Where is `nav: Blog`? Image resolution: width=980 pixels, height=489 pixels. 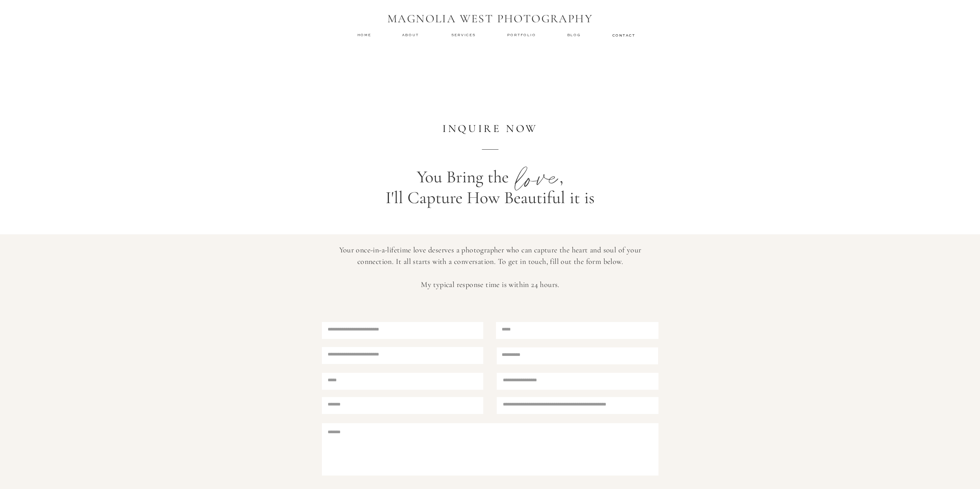
nav: Blog is located at coordinates (575, 35).